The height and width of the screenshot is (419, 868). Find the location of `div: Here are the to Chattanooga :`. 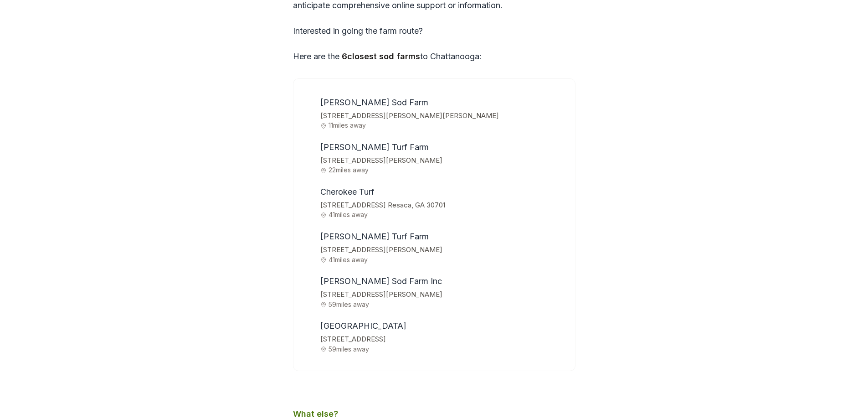

div: Here are the to Chattanooga : is located at coordinates (434, 197).